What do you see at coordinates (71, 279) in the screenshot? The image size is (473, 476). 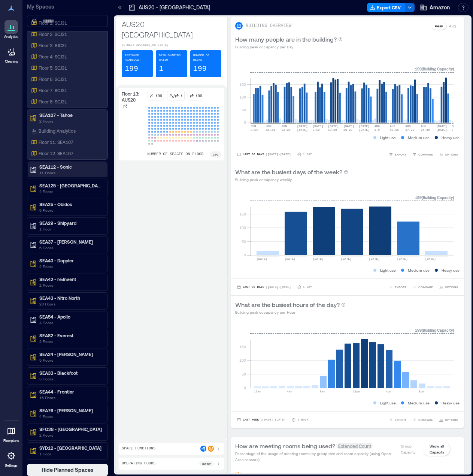 I see `p: SEA42 - re:Invent` at bounding box center [71, 279].